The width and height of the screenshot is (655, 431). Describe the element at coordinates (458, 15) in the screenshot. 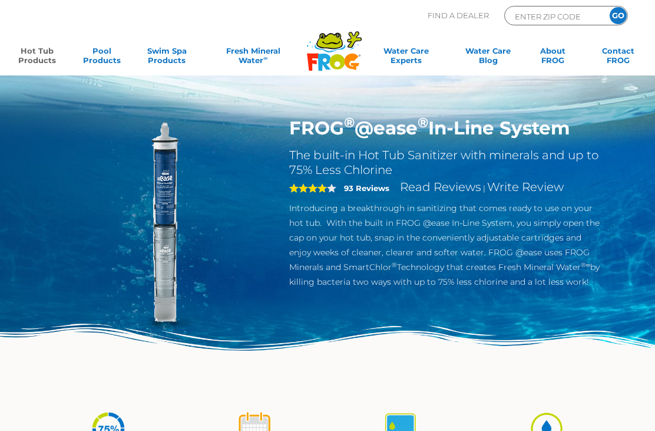

I see `p: Find A Dealer` at that location.